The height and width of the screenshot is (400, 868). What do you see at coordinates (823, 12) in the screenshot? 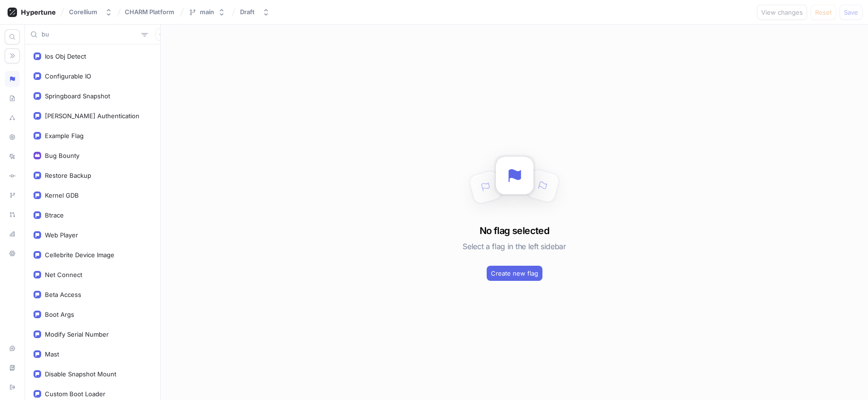
I see `span: Reset` at bounding box center [823, 12].